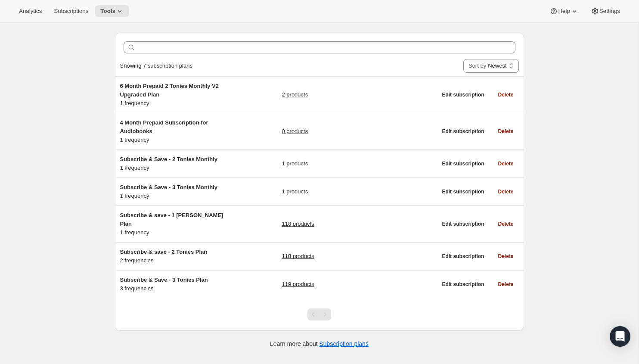 The height and width of the screenshot is (364, 639). What do you see at coordinates (344, 344) in the screenshot?
I see `a: Subscription plans` at bounding box center [344, 344].